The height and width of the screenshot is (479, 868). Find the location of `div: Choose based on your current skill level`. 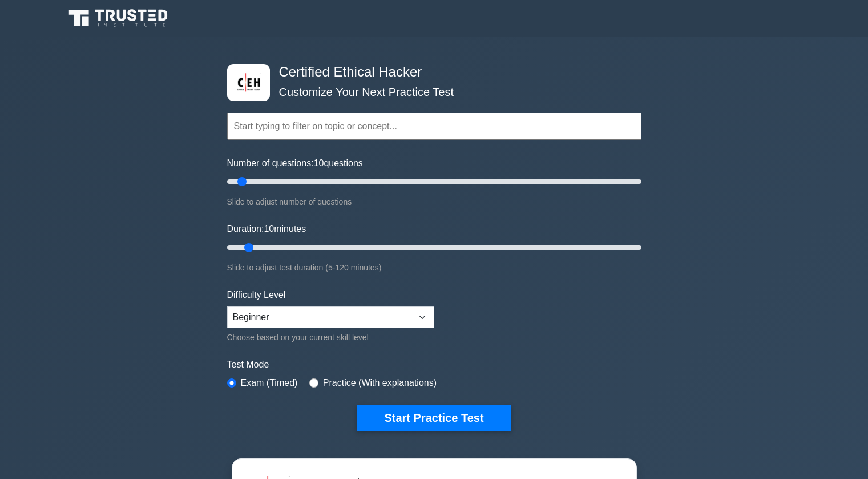

div: Choose based on your current skill level is located at coordinates (330, 337).